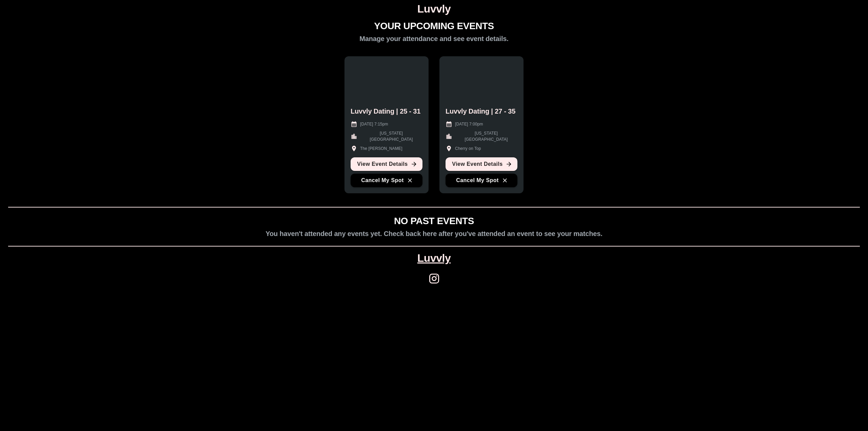  What do you see at coordinates (468, 148) in the screenshot?
I see `p: Cherry on Top` at bounding box center [468, 148].